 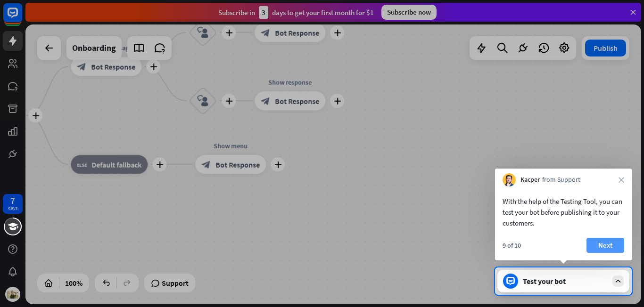 What do you see at coordinates (512, 246) in the screenshot?
I see `div: 9 of 10` at bounding box center [512, 246].